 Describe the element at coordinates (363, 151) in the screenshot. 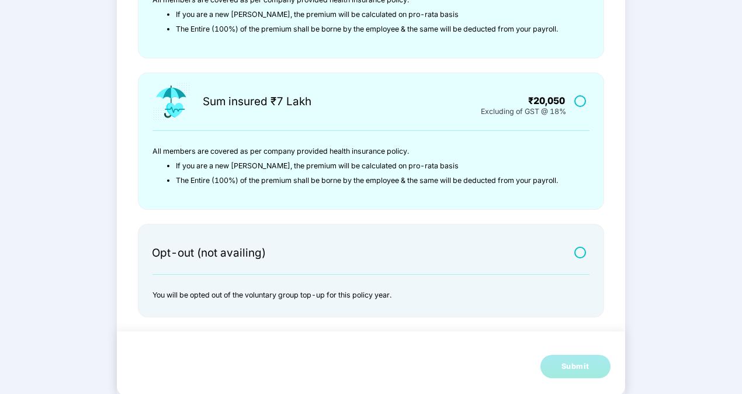

I see `p: All members are covered as per company provided health insurance policy.` at that location.